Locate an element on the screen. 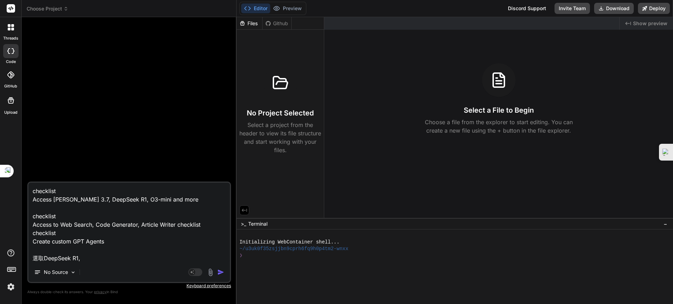  span: Show preview is located at coordinates (650, 23).